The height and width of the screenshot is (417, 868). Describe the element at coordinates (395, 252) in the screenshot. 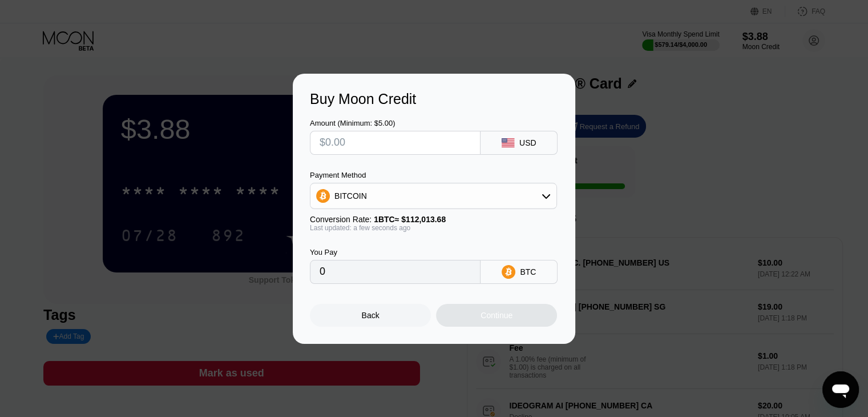

I see `div: You Pay` at that location.